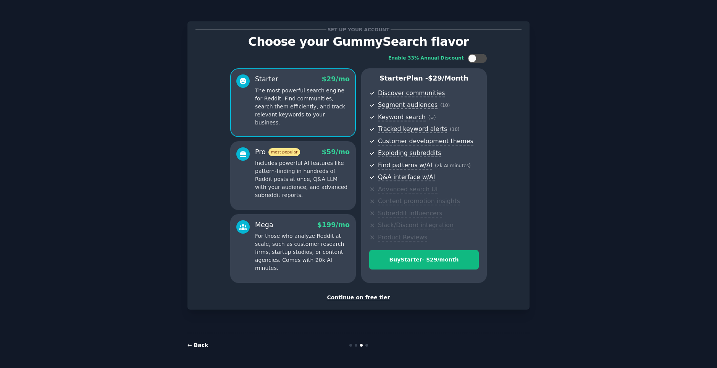 The width and height of the screenshot is (717, 368). What do you see at coordinates (359, 42) in the screenshot?
I see `p: Choose your GummySearch flavor` at bounding box center [359, 42].